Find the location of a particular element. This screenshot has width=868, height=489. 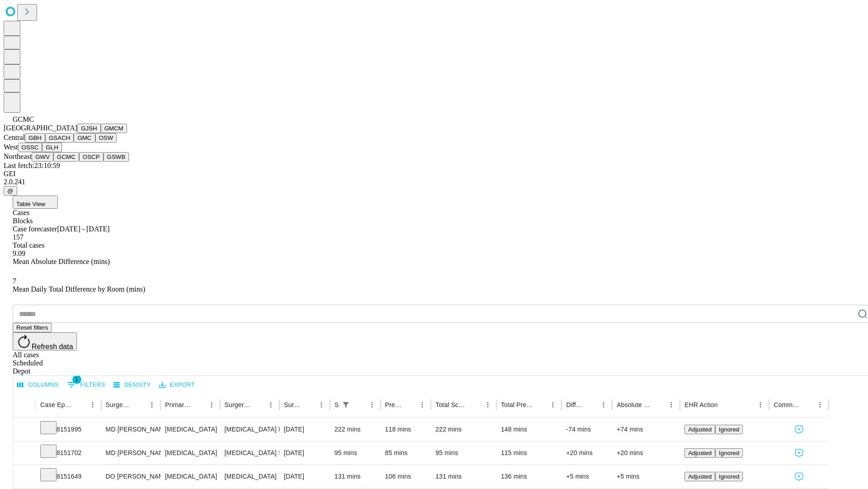

span: Northeast is located at coordinates (18, 156).